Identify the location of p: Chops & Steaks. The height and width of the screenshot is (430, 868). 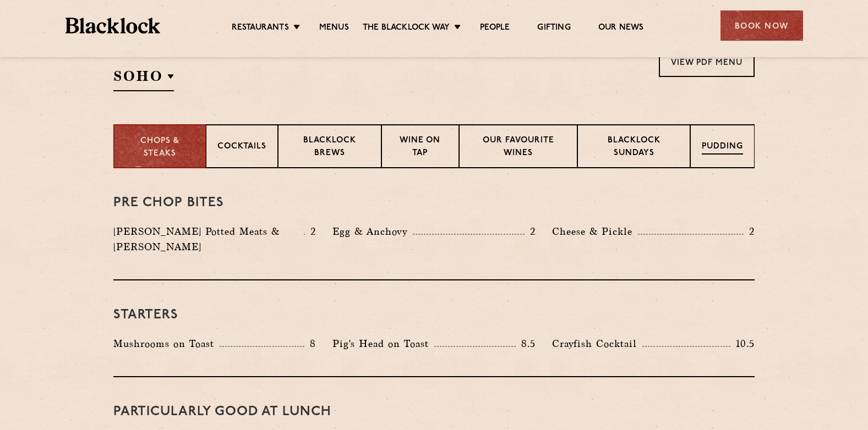
(160, 148).